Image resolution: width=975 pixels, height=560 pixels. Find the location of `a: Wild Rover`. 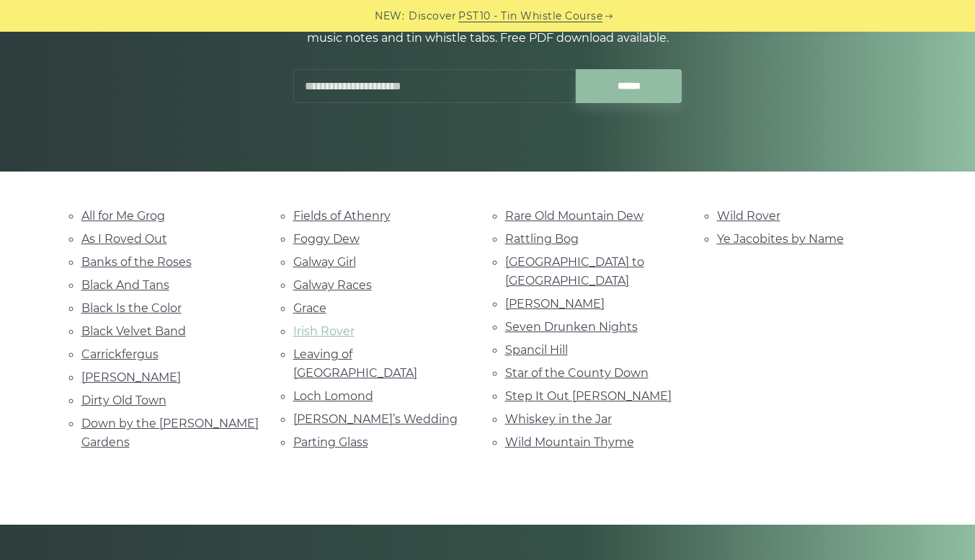

a: Wild Rover is located at coordinates (749, 216).